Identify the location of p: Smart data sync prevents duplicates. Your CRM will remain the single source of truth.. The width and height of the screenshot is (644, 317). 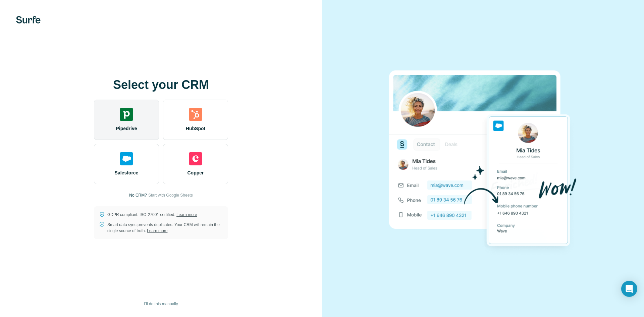
(165, 228).